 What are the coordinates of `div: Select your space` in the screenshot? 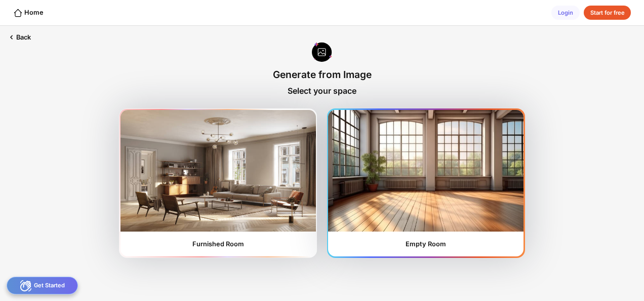 It's located at (322, 91).